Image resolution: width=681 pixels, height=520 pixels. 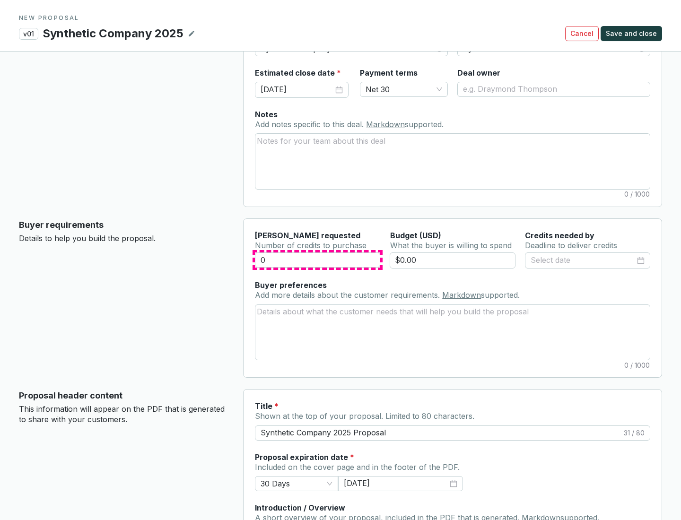 I want to click on span: Budget (USD), so click(x=416, y=236).